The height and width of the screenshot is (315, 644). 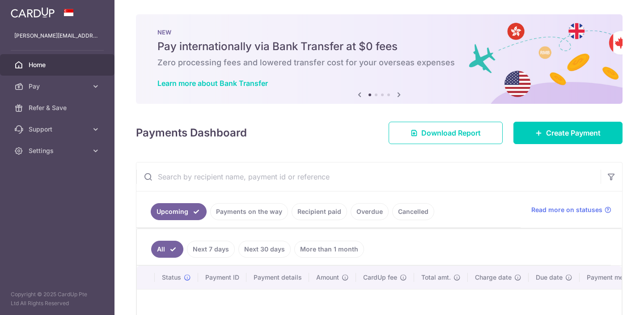 What do you see at coordinates (171, 278) in the screenshot?
I see `span: Status` at bounding box center [171, 278].